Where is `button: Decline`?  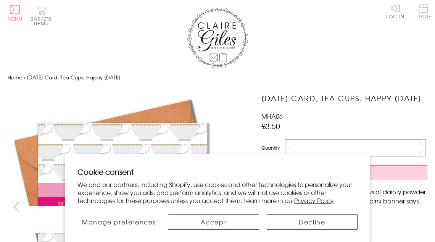 button: Decline is located at coordinates (312, 221).